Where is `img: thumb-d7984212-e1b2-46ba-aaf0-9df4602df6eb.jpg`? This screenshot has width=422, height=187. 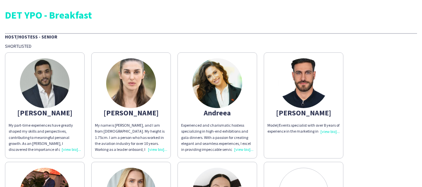
img: thumb-d7984212-e1b2-46ba-aaf0-9df4602df6eb.jpg is located at coordinates (218, 83).